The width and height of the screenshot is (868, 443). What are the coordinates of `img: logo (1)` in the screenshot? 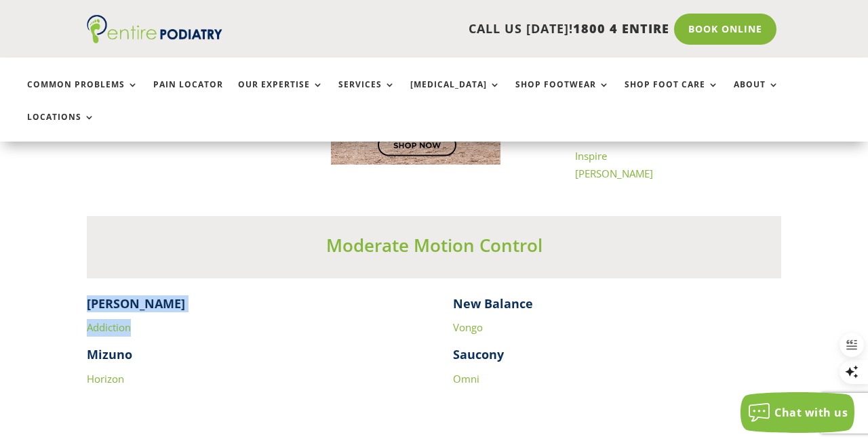 It's located at (155, 30).